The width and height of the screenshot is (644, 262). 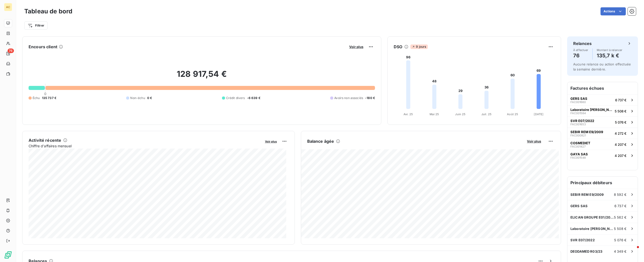 I want to click on button: SEBIR REM E9/2009FAC0008214 272 €, so click(x=603, y=133).